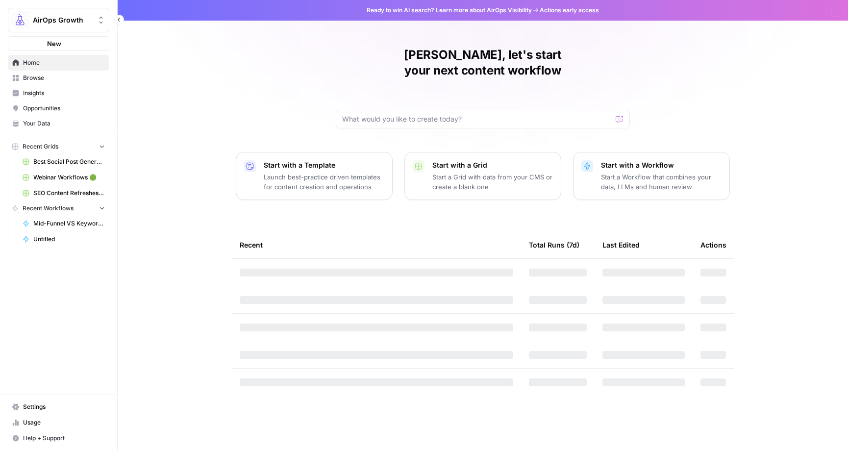  What do you see at coordinates (69, 239) in the screenshot?
I see `span: Untitled` at bounding box center [69, 239].